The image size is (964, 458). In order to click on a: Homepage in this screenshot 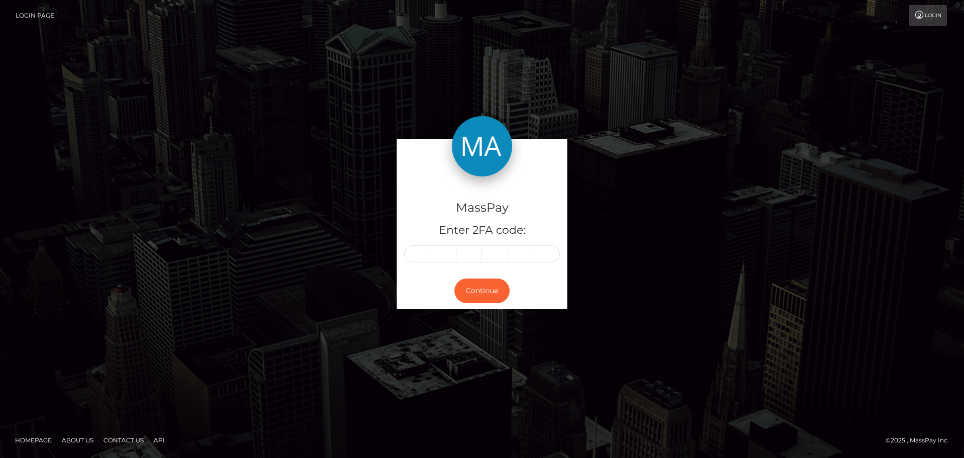, I will do `click(33, 440)`.